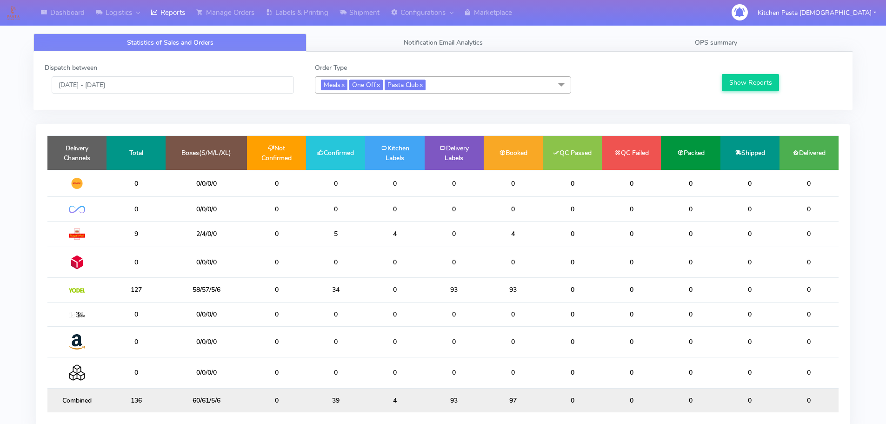  Describe the element at coordinates (405, 85) in the screenshot. I see `span: Pasta Club` at that location.